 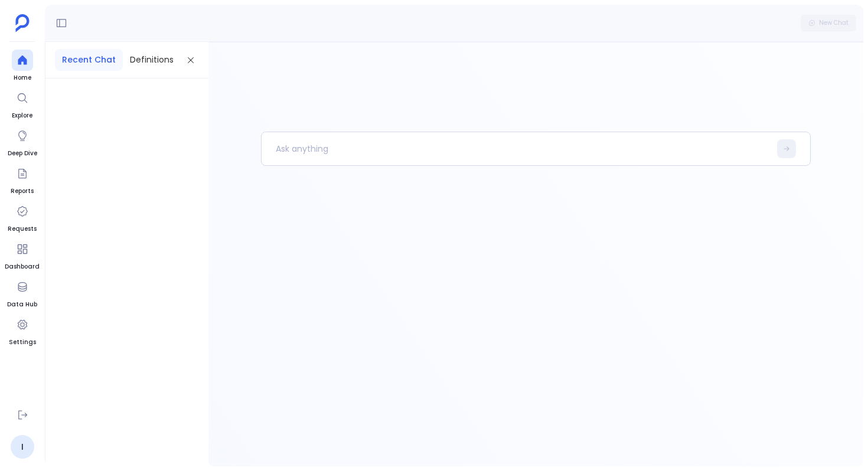 What do you see at coordinates (22, 255) in the screenshot?
I see `a: Dashboard` at bounding box center [22, 255].